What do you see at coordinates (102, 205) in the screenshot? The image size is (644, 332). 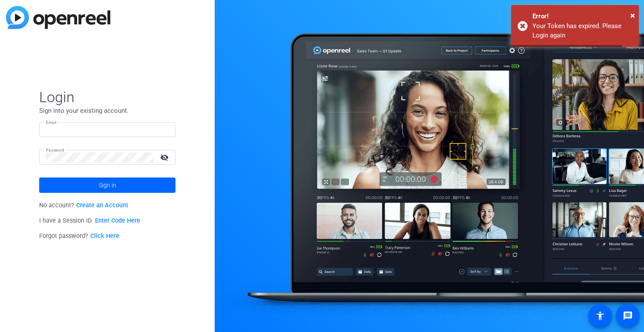 I see `a: Create an Account` at bounding box center [102, 205].